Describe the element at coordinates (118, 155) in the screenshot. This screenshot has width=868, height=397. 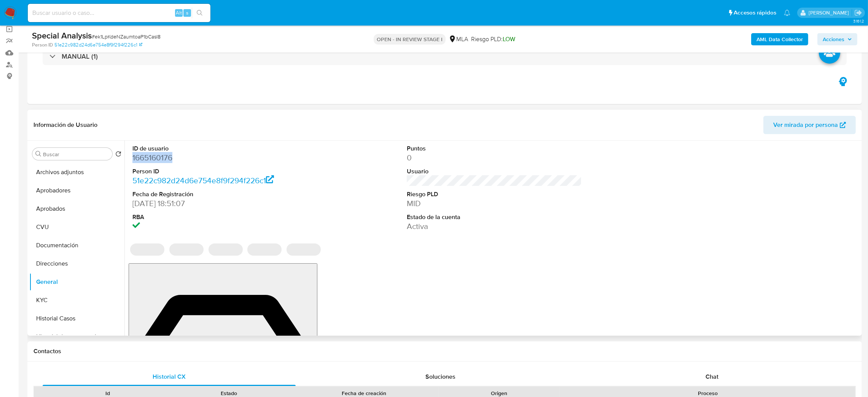
I see `button: Volver al orden por defecto` at that location.